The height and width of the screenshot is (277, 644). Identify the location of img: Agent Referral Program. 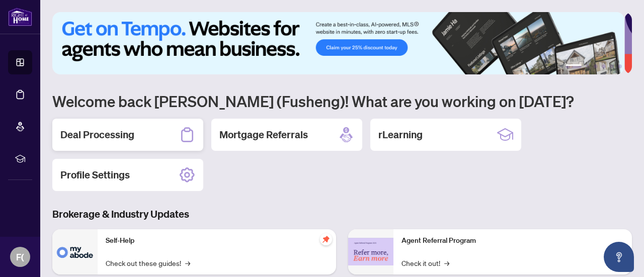
(371, 251).